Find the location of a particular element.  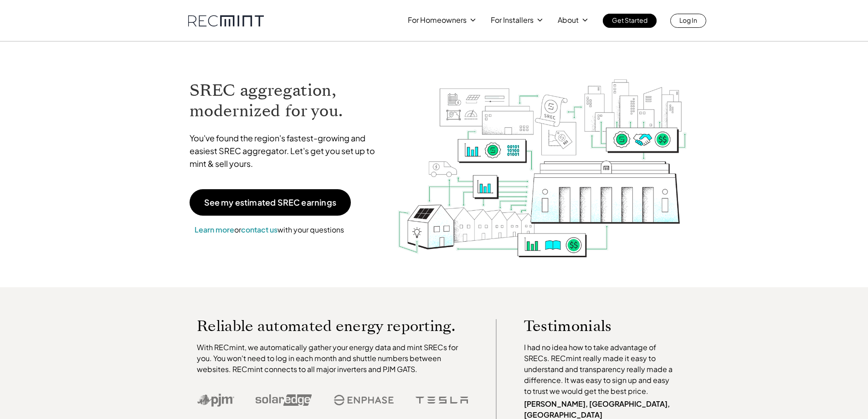

p: About is located at coordinates (568, 20).